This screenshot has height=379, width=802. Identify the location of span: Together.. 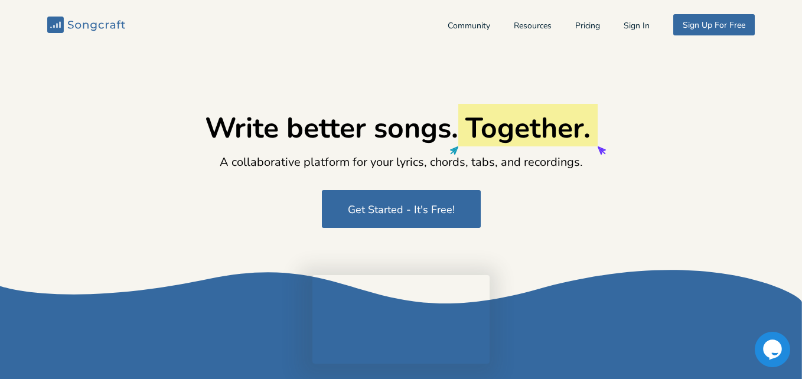
(528, 128).